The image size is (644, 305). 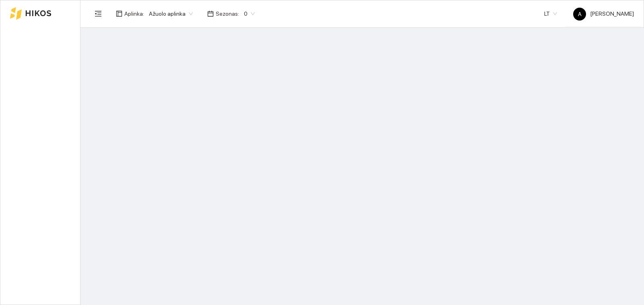 I want to click on span: LT, so click(x=551, y=14).